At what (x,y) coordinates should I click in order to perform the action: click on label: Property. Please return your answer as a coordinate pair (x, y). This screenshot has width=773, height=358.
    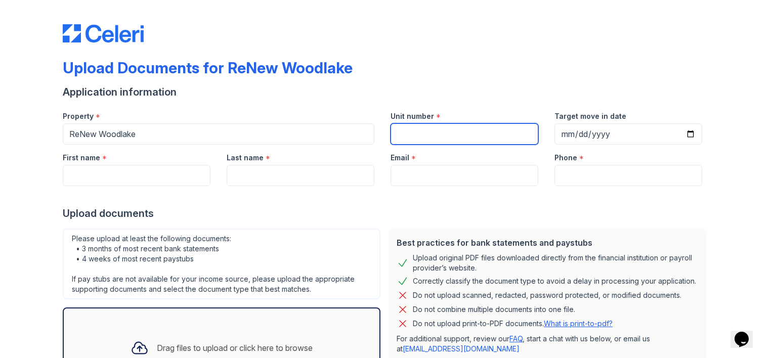
    Looking at the image, I should click on (78, 116).